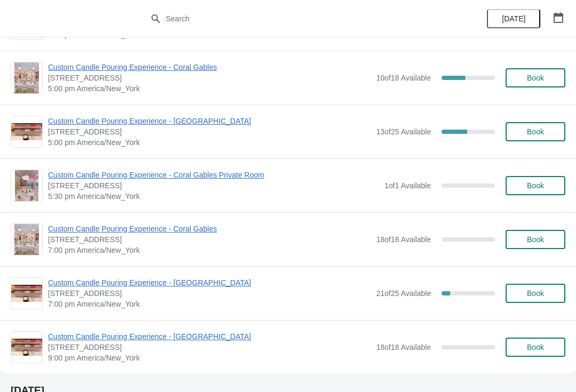  Describe the element at coordinates (209, 358) in the screenshot. I see `span: 9:00 pm America/New_York` at that location.